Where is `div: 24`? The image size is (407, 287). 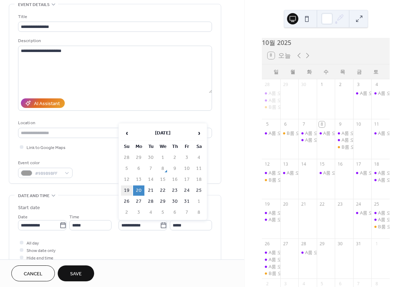 div: 24 is located at coordinates (358, 204).